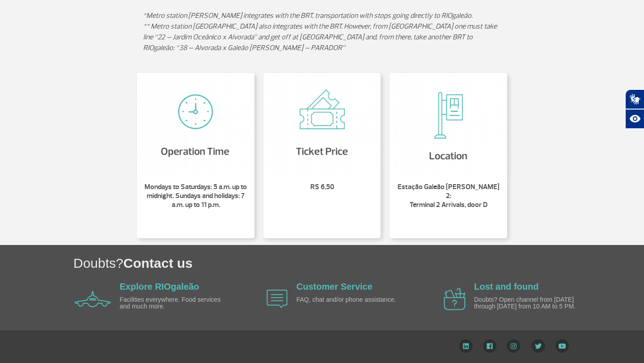 This screenshot has height=363, width=644. What do you see at coordinates (334, 287) in the screenshot?
I see `a: Customer Service` at bounding box center [334, 287].